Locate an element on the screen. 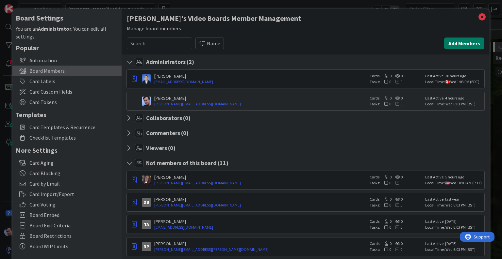  h4: Not members of this board is located at coordinates (187, 163).